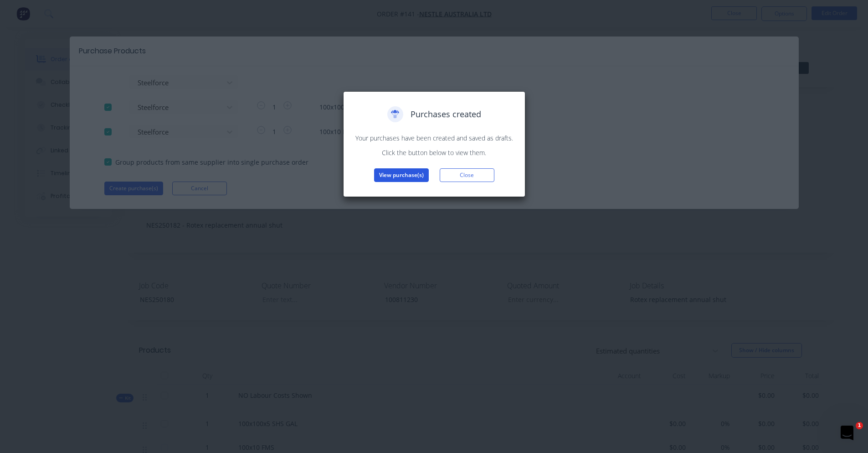  I want to click on p: Your purchases have been created and saved as drafts., so click(434, 138).